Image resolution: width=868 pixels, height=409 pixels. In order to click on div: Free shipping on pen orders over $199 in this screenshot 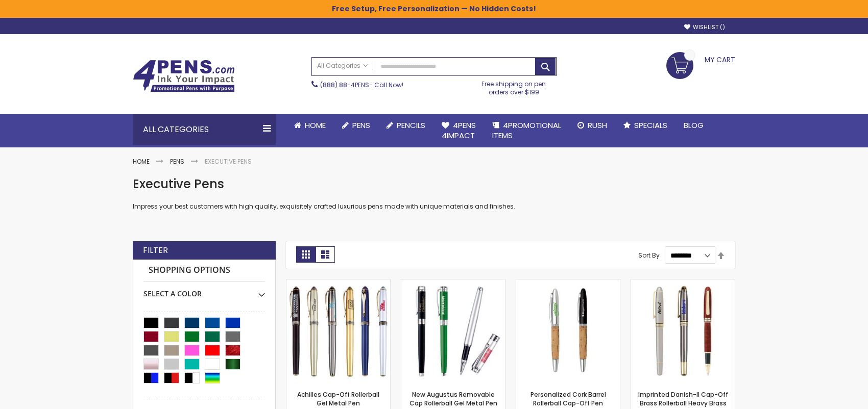, I will do `click(514, 86)`.